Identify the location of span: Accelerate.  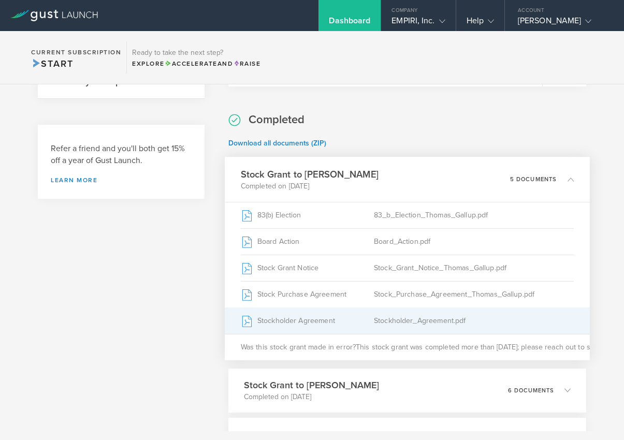
(191, 64).